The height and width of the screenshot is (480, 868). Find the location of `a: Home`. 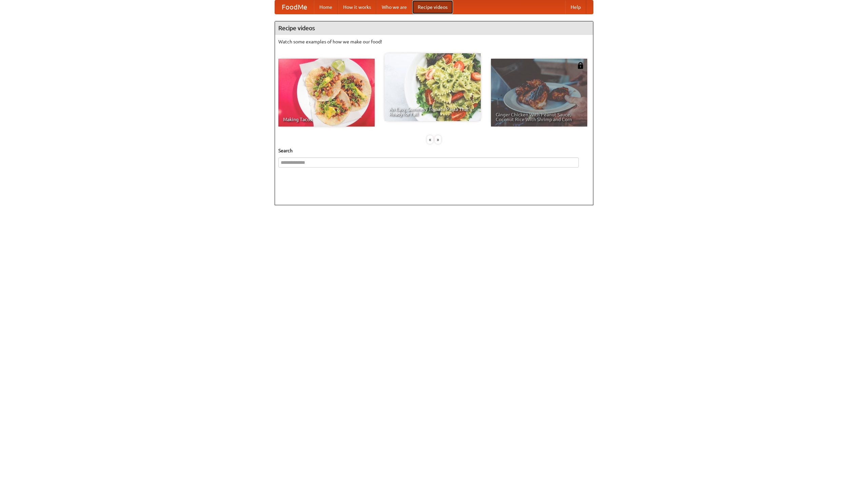

a: Home is located at coordinates (326, 7).